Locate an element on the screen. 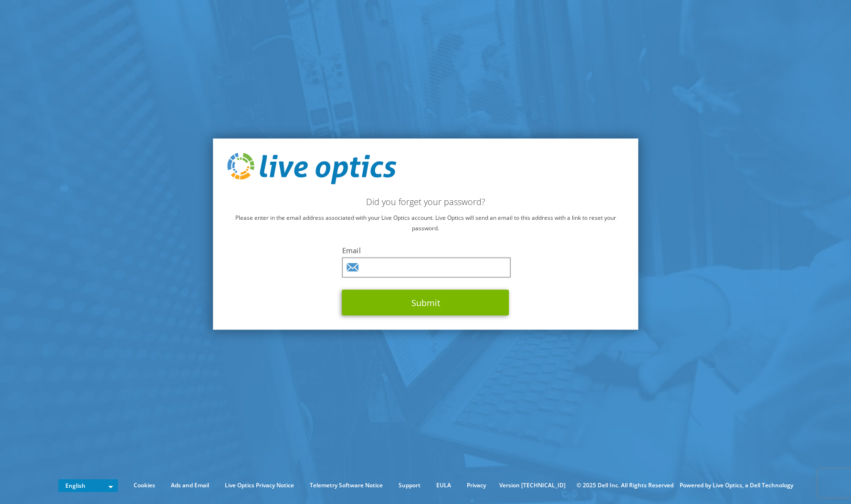 The width and height of the screenshot is (851, 504). h2: Did you forget your password? is located at coordinates (426, 201).